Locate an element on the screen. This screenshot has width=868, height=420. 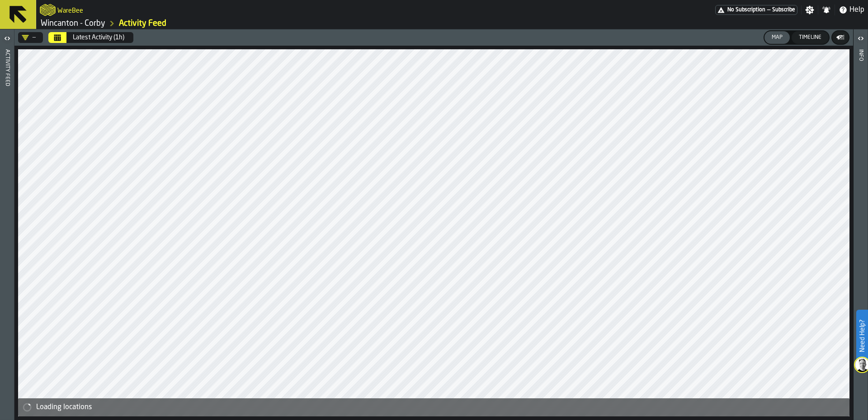
div: Latest Activity (1h) is located at coordinates (98, 37).